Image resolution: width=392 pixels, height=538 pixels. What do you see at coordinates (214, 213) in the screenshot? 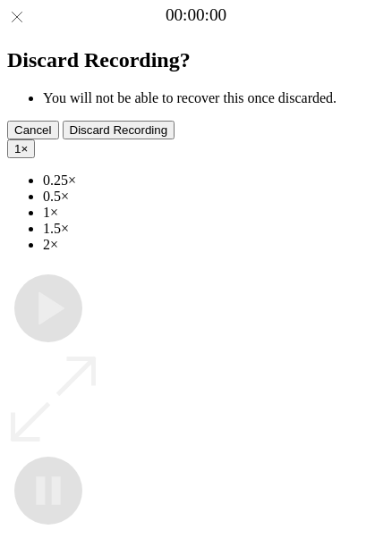
I see `li: 1×` at bounding box center [214, 213].